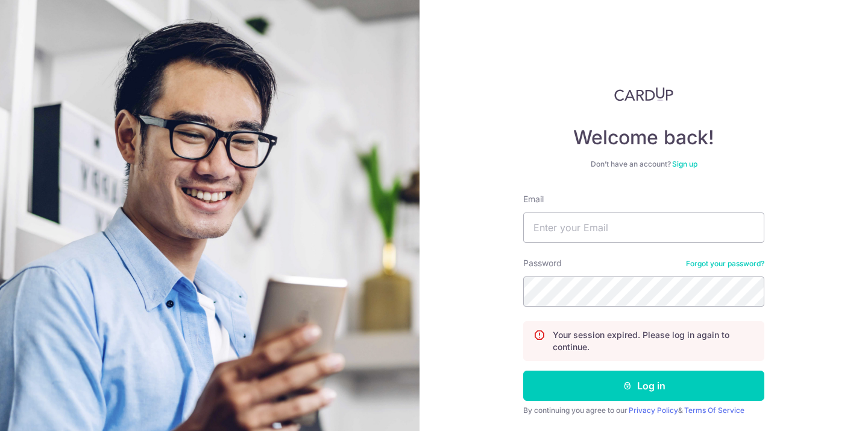 This screenshot has width=868, height=431. I want to click on a: Sign up, so click(685, 163).